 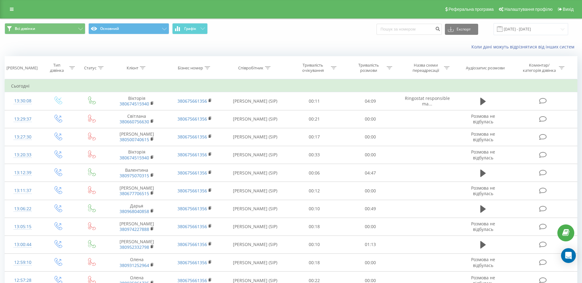 I want to click on td: 01:13, so click(x=370, y=245).